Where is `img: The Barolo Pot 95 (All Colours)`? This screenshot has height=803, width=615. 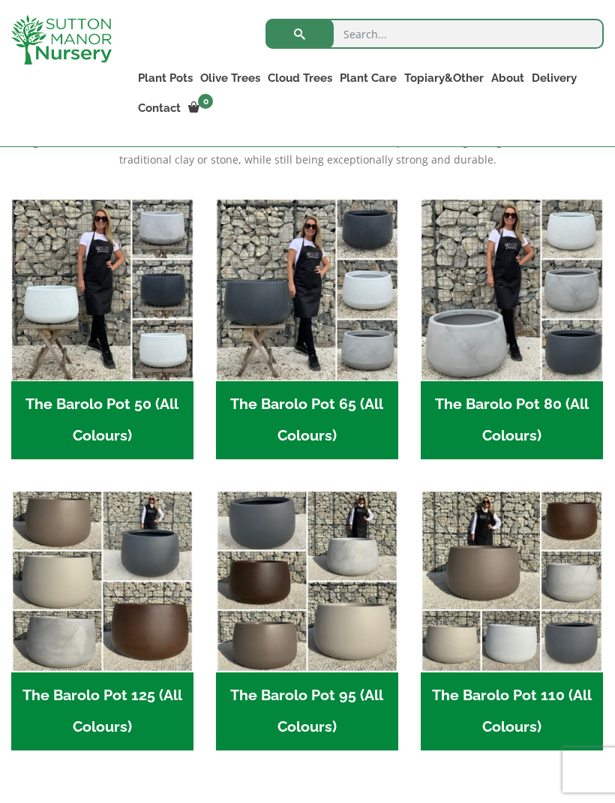
img: The Barolo Pot 95 (All Colours) is located at coordinates (307, 581).